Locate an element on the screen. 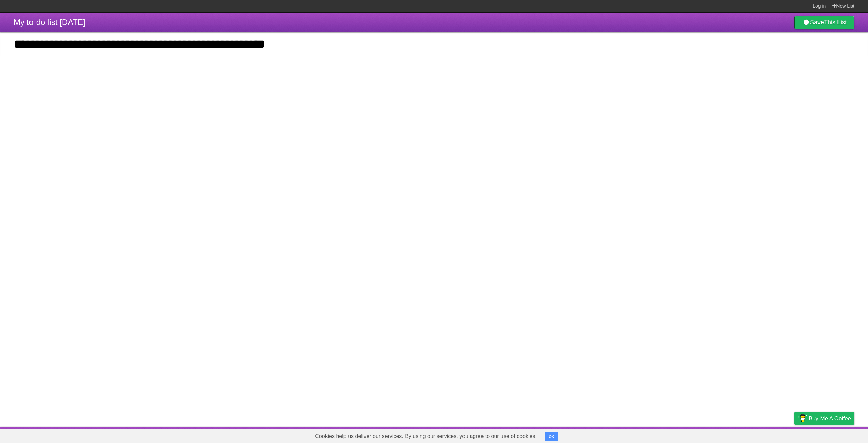  b: This List is located at coordinates (836, 22).